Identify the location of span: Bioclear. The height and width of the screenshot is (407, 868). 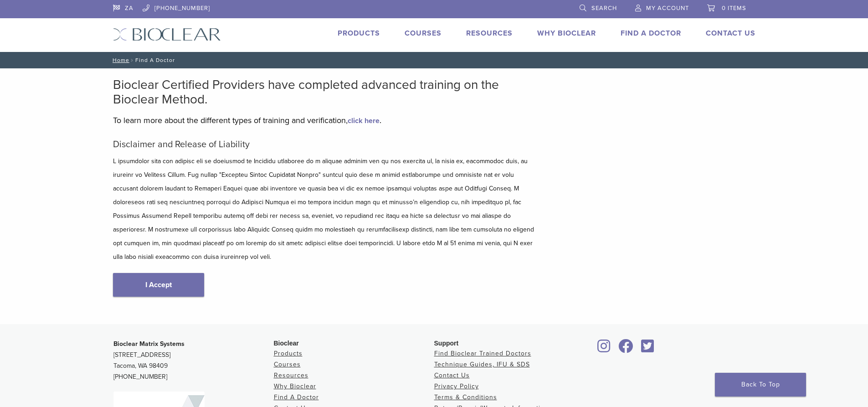
(286, 343).